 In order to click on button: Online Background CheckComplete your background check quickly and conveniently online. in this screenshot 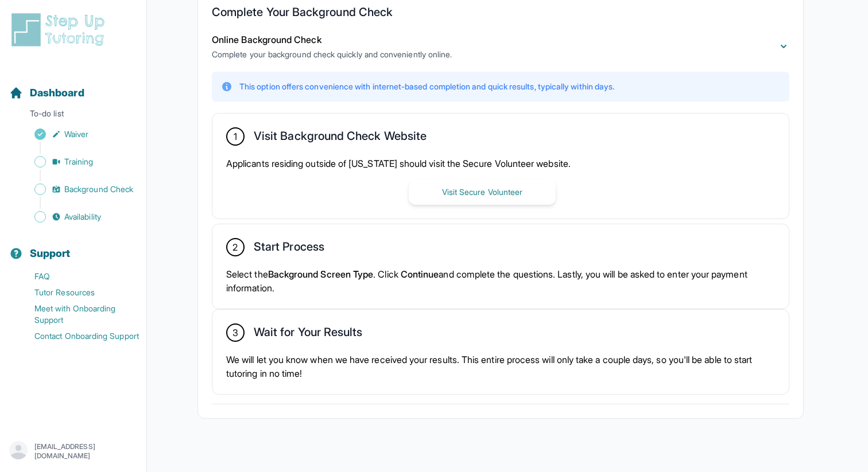, I will do `click(501, 47)`.